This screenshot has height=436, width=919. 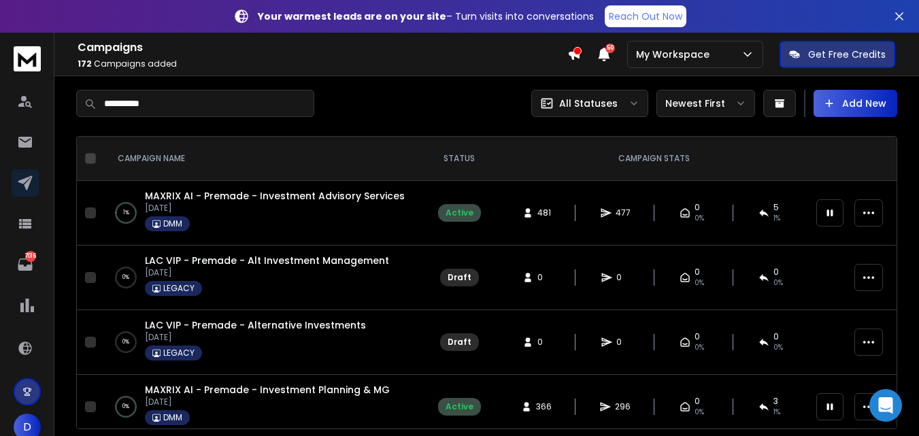 I want to click on a: 7016, so click(x=25, y=265).